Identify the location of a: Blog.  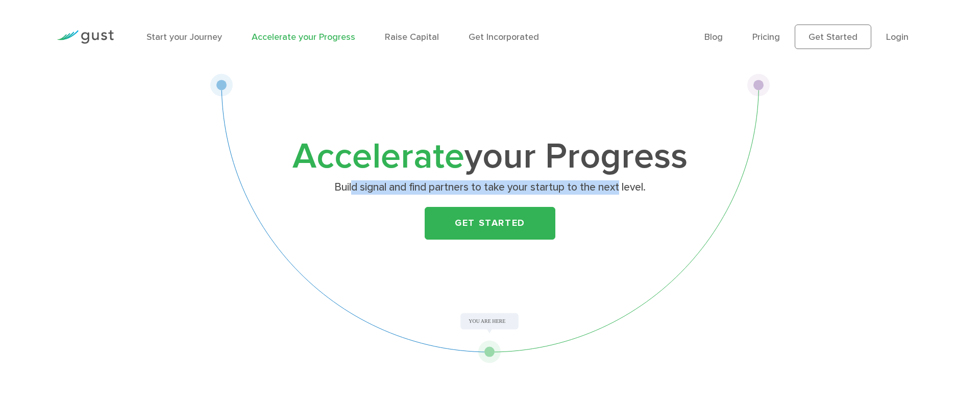
(713, 37).